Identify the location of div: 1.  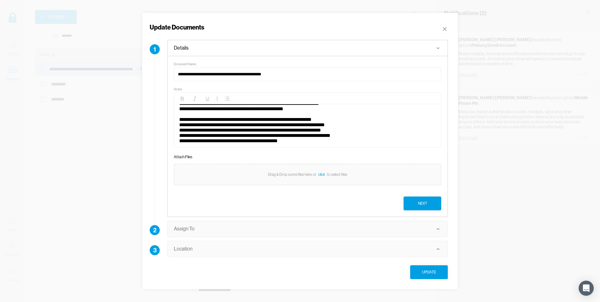
(155, 49).